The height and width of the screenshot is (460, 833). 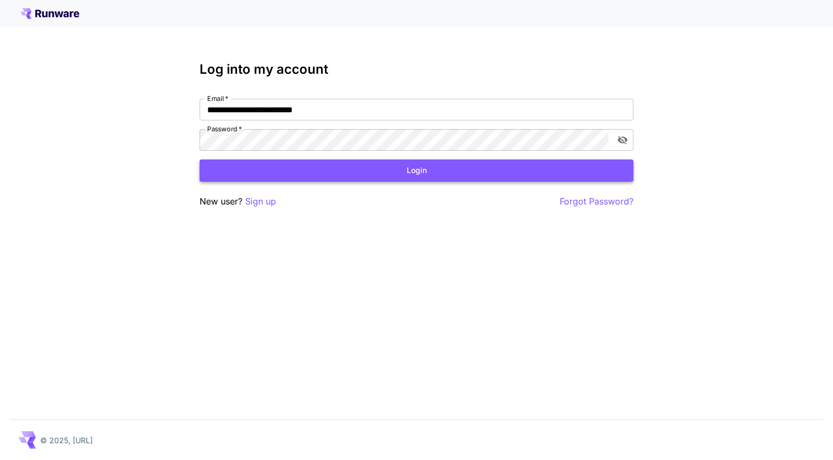 I want to click on button: Forgot Password?, so click(x=597, y=201).